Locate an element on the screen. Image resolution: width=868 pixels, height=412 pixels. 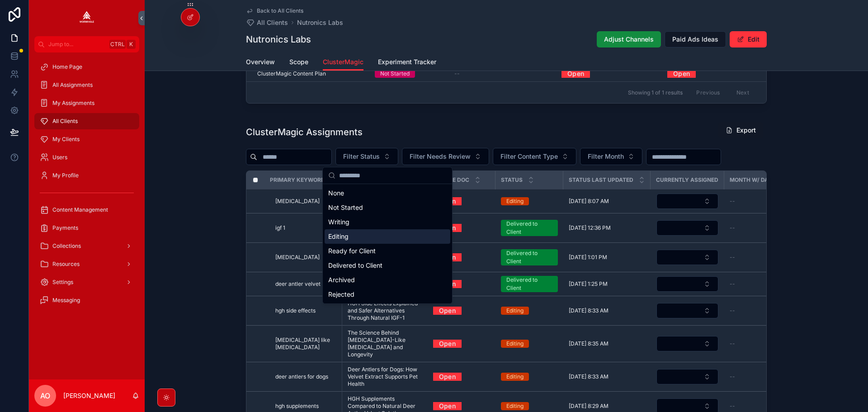
button: Export is located at coordinates (740, 130).